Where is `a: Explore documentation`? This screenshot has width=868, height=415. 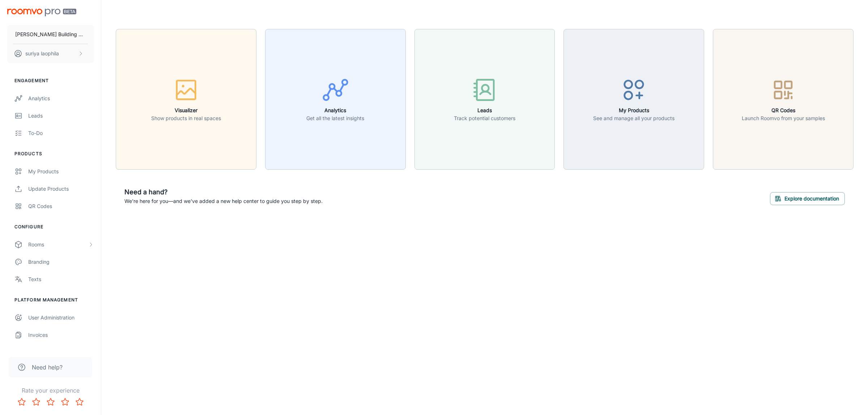 a: Explore documentation is located at coordinates (807, 198).